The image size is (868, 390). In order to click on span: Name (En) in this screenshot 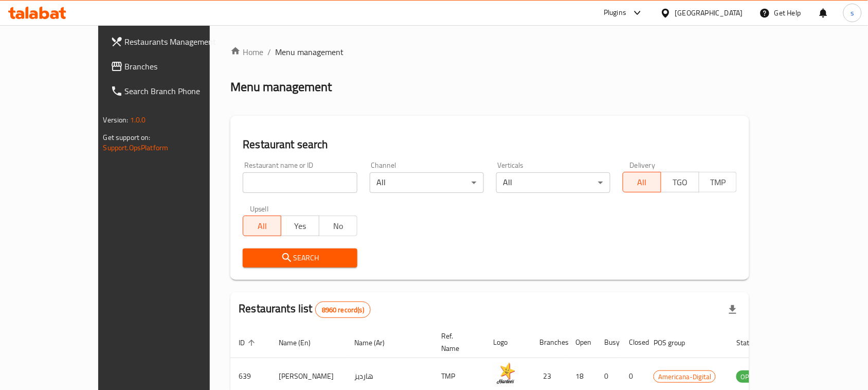, I will do `click(301, 343)`.